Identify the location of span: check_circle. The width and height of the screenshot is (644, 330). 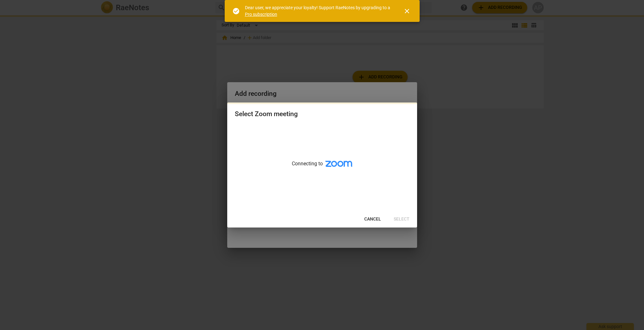
(236, 11).